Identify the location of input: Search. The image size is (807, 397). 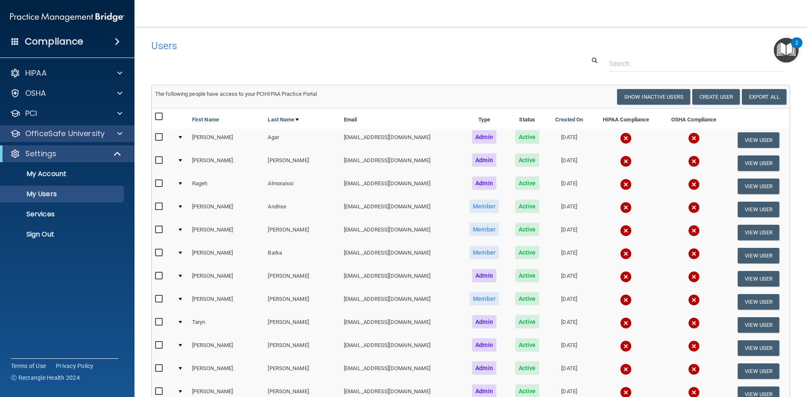
(696, 63).